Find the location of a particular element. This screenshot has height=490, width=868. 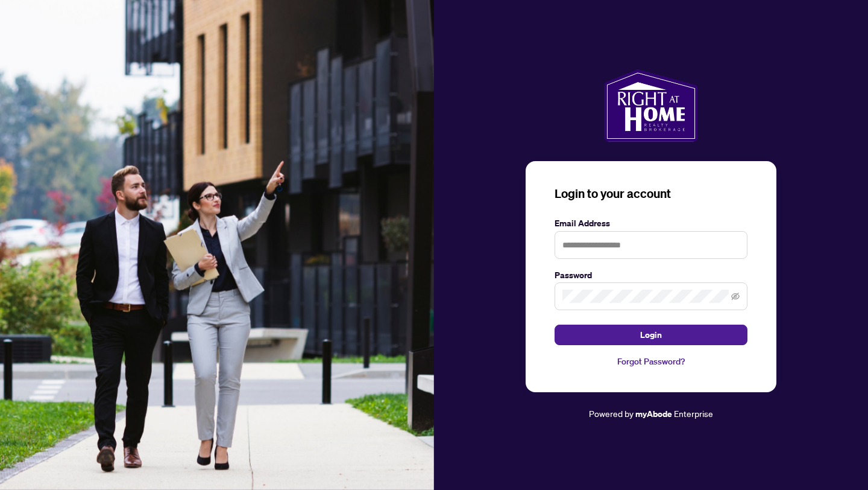

span: eye-invisible is located at coordinates (736, 296).